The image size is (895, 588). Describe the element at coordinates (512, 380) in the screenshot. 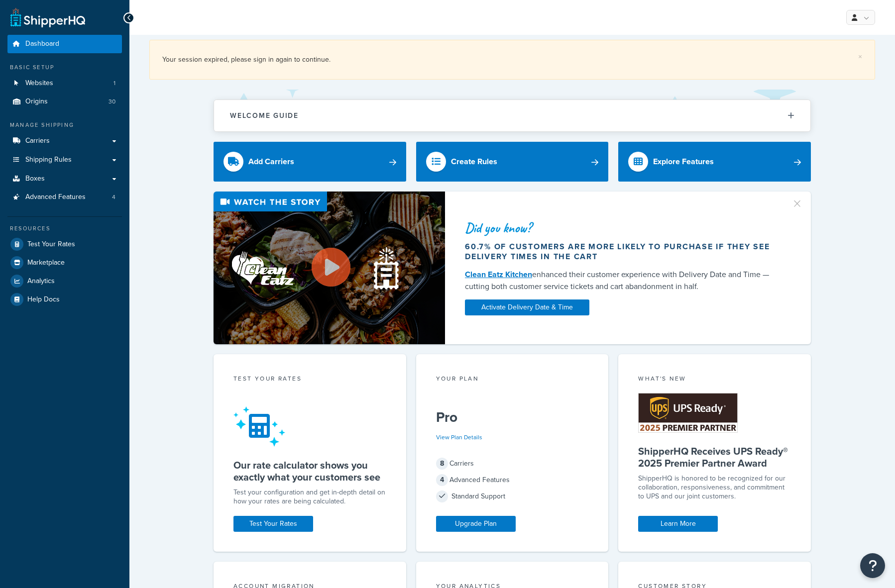

I see `div: Your Plan` at that location.